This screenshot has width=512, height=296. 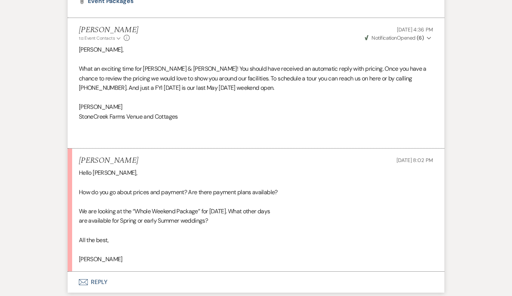 What do you see at coordinates (398, 38) in the screenshot?
I see `button: NotificationOpened (6)` at bounding box center [398, 38].